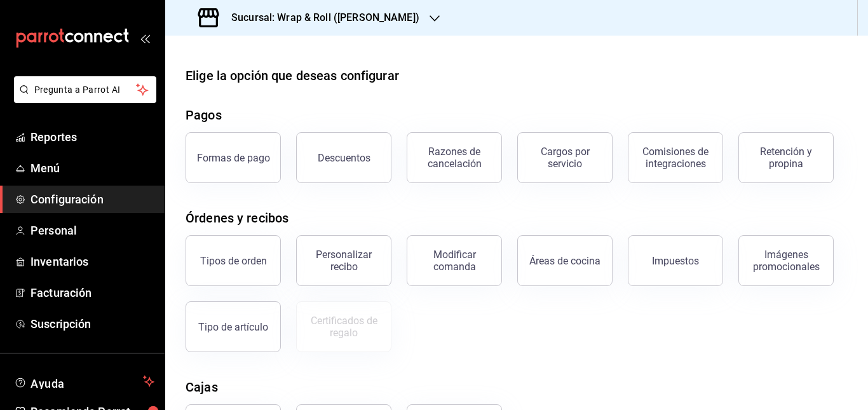 This screenshot has height=410, width=868. Describe the element at coordinates (785, 260) in the screenshot. I see `button: Imágenes promocionales` at that location.